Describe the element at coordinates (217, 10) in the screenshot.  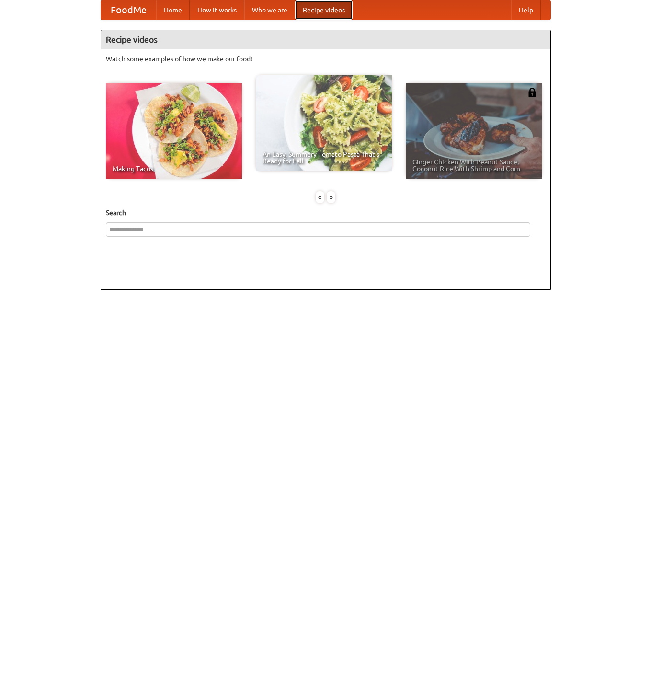
I see `a: How it works` at that location.